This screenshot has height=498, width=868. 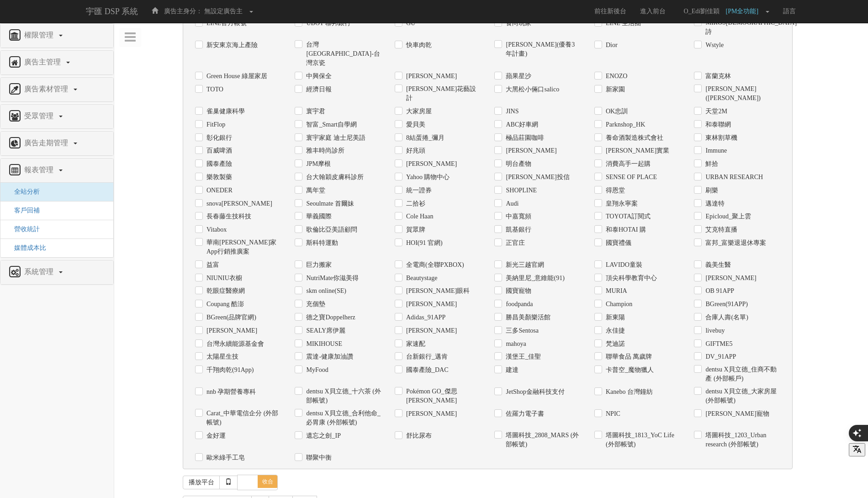 I want to click on label: dentsu X貝立德_住商不動產 (外部帳戶), so click(x=741, y=374).